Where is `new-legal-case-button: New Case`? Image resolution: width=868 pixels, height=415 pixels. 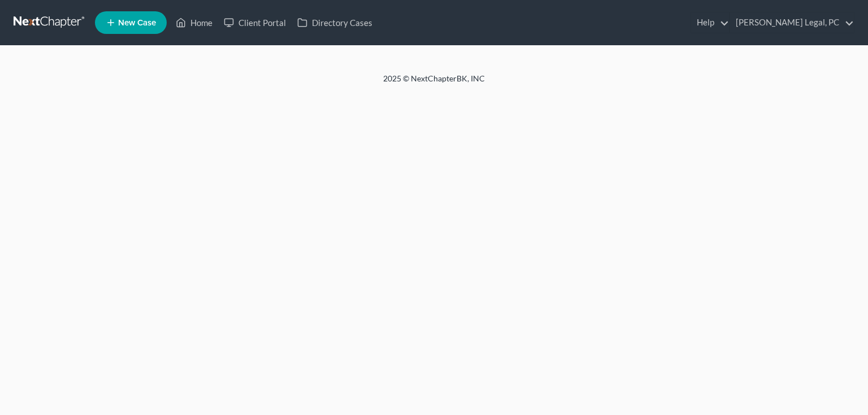
new-legal-case-button: New Case is located at coordinates (131, 23).